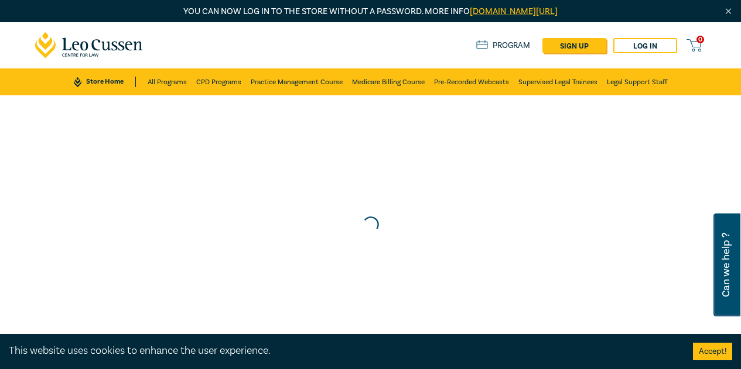 Image resolution: width=741 pixels, height=369 pixels. What do you see at coordinates (218, 82) in the screenshot?
I see `a: CPD Programs` at bounding box center [218, 82].